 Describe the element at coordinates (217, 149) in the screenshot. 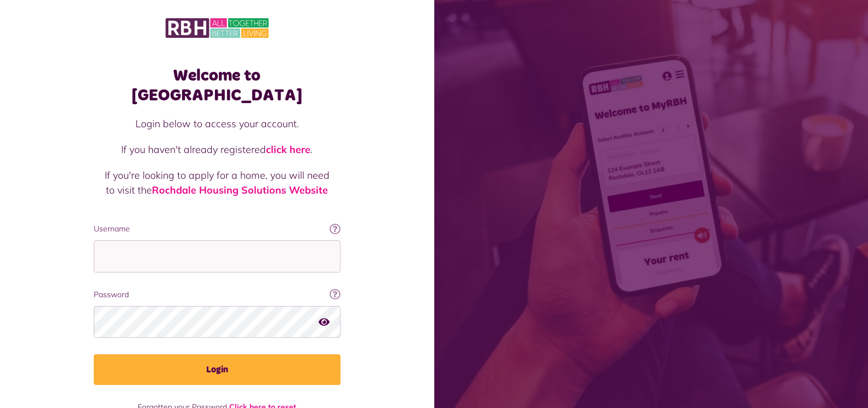

I see `p: If you haven't already registered .` at that location.